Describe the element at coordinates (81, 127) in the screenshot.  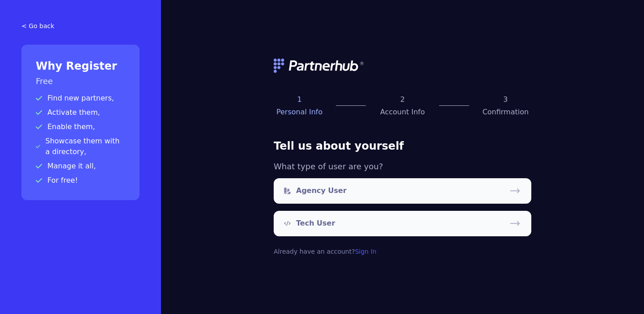
I see `p: Enable them,` at that location.